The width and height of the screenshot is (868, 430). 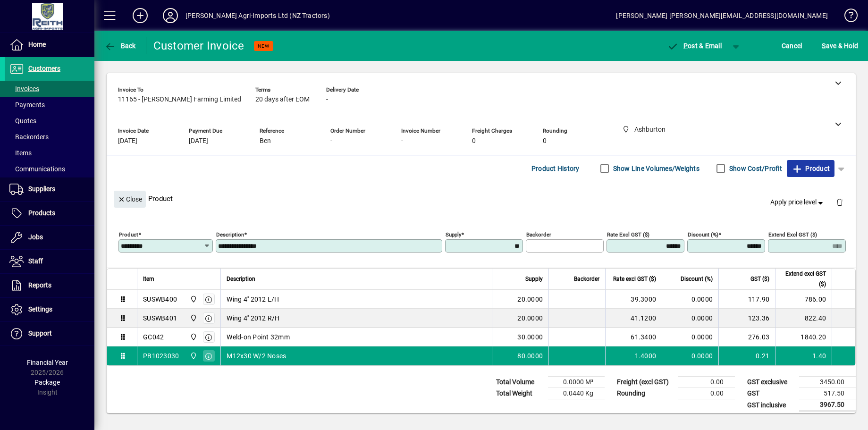 I want to click on mat-label: Discount (%), so click(x=703, y=234).